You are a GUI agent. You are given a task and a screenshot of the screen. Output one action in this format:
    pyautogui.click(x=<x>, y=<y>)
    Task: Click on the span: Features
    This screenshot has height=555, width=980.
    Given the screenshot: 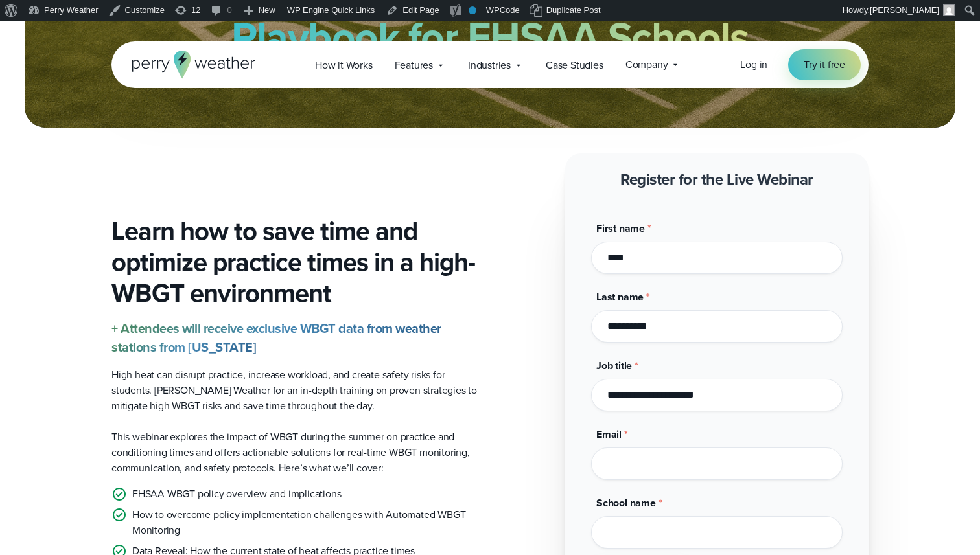 What is the action you would take?
    pyautogui.click(x=414, y=65)
    